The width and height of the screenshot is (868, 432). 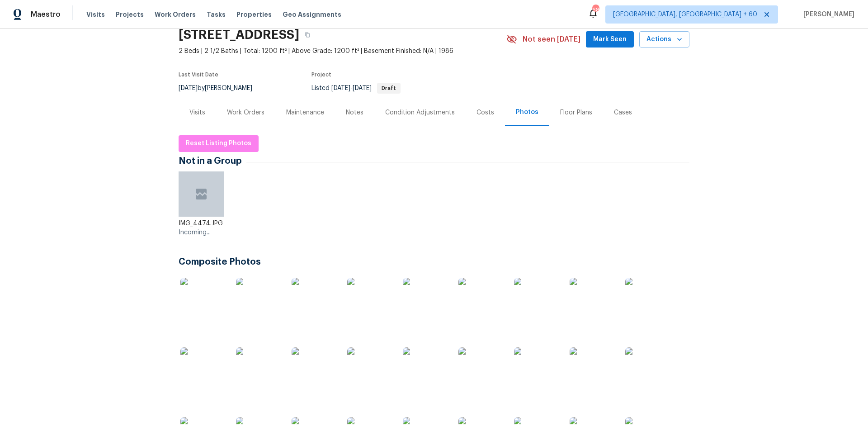 What do you see at coordinates (197, 113) in the screenshot?
I see `div: Visits` at bounding box center [197, 113].